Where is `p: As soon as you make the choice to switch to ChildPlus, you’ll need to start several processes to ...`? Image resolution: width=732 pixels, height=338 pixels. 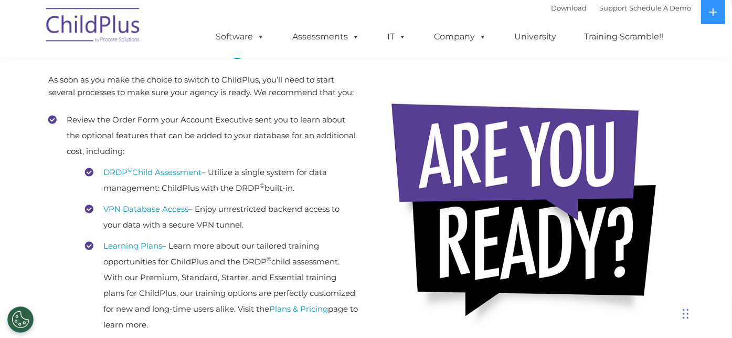 p: As soon as you make the choice to switch to ChildPlus, you’ll need to start several processes to ... is located at coordinates (204, 86).